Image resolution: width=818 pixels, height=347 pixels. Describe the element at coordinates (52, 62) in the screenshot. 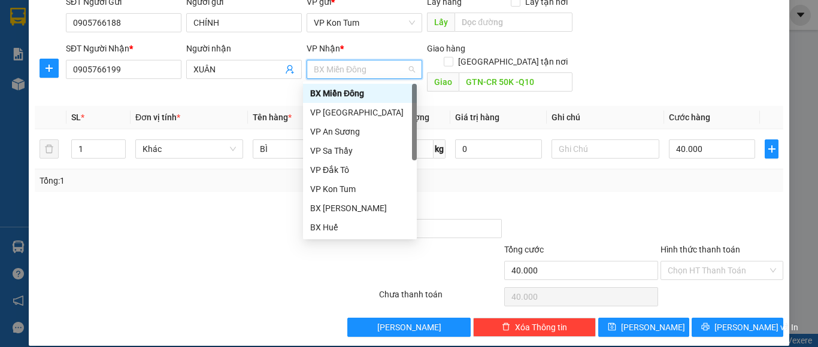

I see `div: 0985022344` at that location.